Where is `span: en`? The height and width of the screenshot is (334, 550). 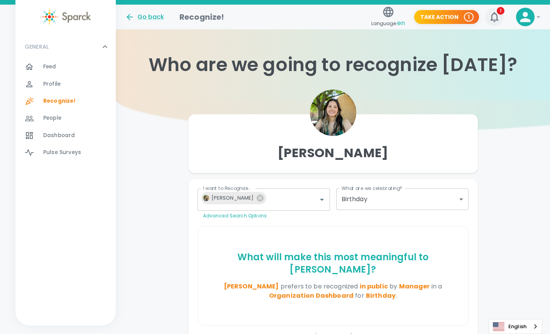
span: en is located at coordinates (401, 23).